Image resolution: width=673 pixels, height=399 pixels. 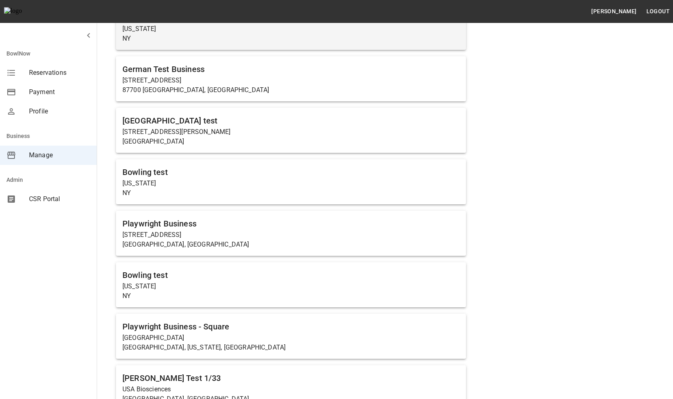 I want to click on img: logo, so click(x=26, y=11).